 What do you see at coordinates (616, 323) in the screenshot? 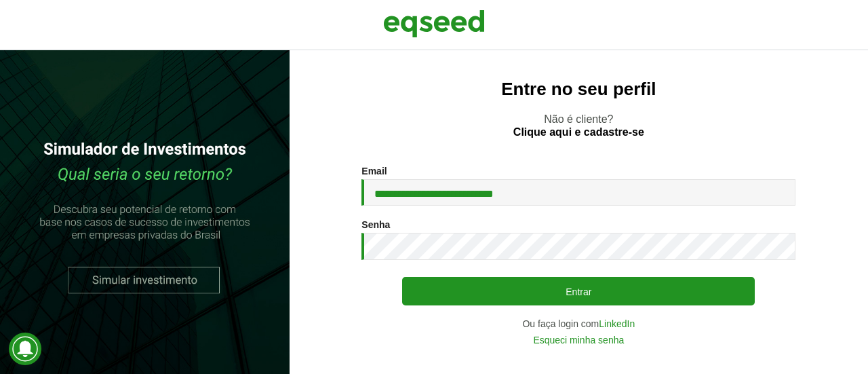
I see `a: LinkedIn` at bounding box center [616, 323].